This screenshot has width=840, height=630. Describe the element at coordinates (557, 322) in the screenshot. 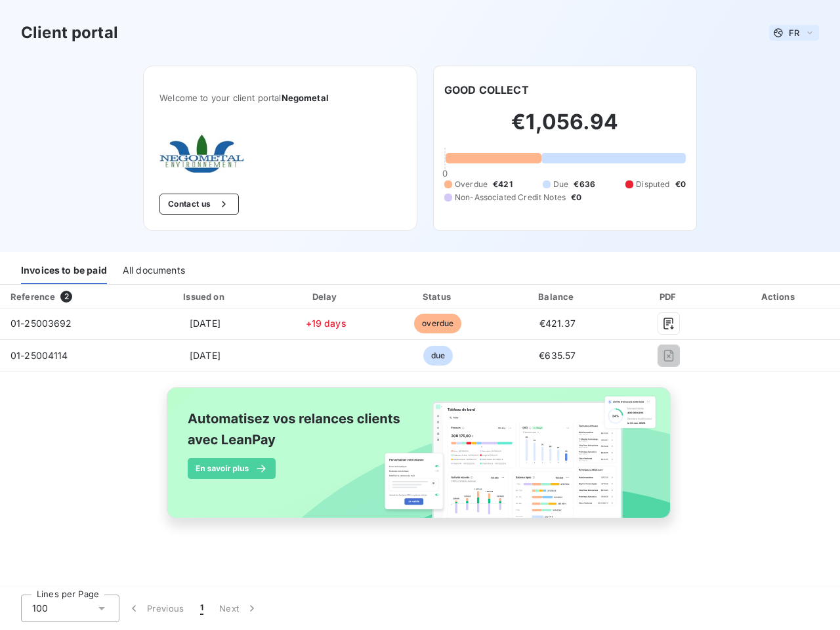

I see `span: €421.37` at that location.